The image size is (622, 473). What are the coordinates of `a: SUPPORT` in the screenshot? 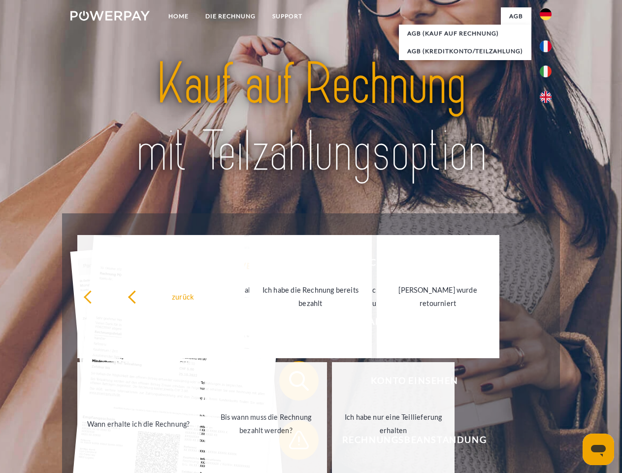 It's located at (287, 16).